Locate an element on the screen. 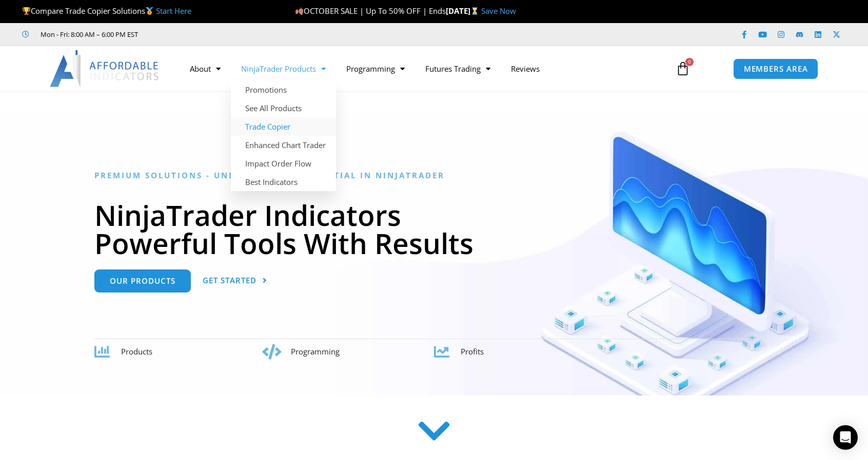 This screenshot has height=460, width=868. a: Our Products is located at coordinates (143, 281).